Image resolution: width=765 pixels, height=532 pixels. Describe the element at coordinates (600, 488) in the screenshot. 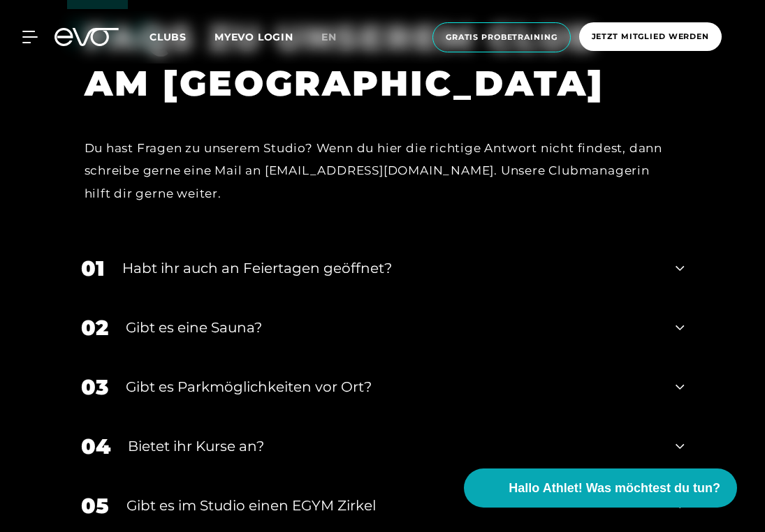

I see `button: Hallo Athlet! Was möchtest du tun?` at that location.